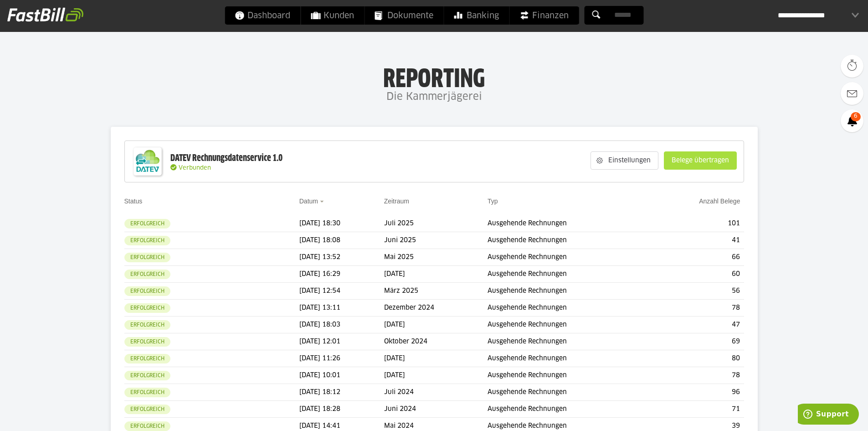  Describe the element at coordinates (226, 158) in the screenshot. I see `div: DATEV Rechnungsdatenservice 1.0` at that location.